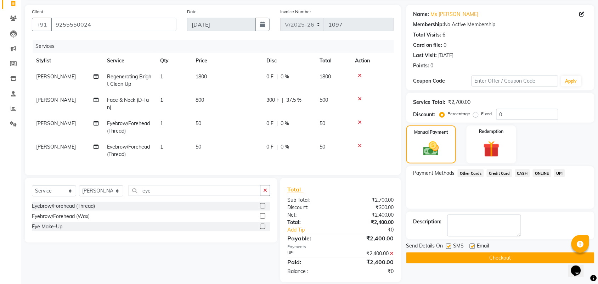  What do you see at coordinates (428, 45) in the screenshot?
I see `div: Card on file:` at bounding box center [428, 45].